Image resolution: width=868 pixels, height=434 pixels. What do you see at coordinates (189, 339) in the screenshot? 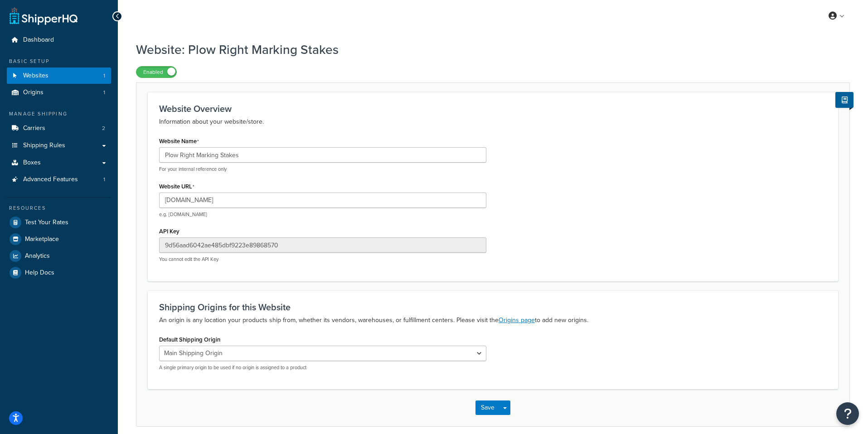
I see `label: Default Shipping Origin` at bounding box center [189, 339].